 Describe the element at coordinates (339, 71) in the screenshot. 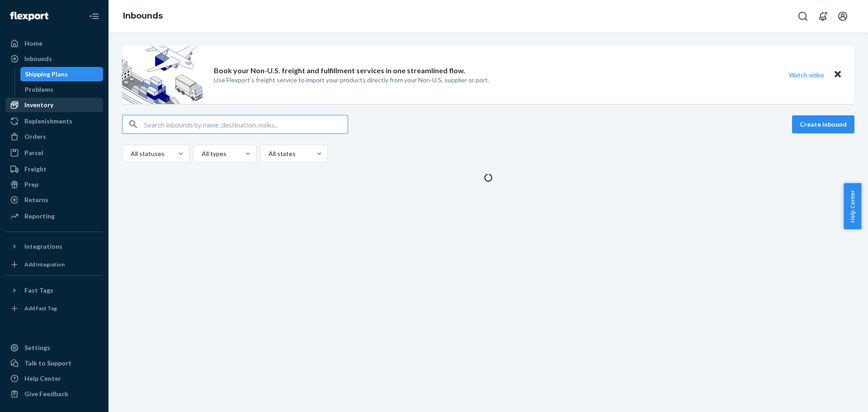

I see `p: Book your Non-U.S. freight and fulfillment services in one streamlined flow.` at that location.